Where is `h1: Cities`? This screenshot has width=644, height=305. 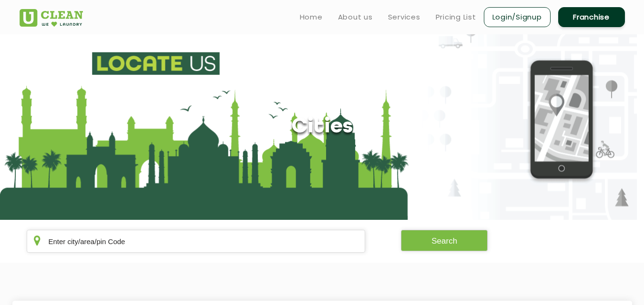 h1: Cities is located at coordinates (322, 127).